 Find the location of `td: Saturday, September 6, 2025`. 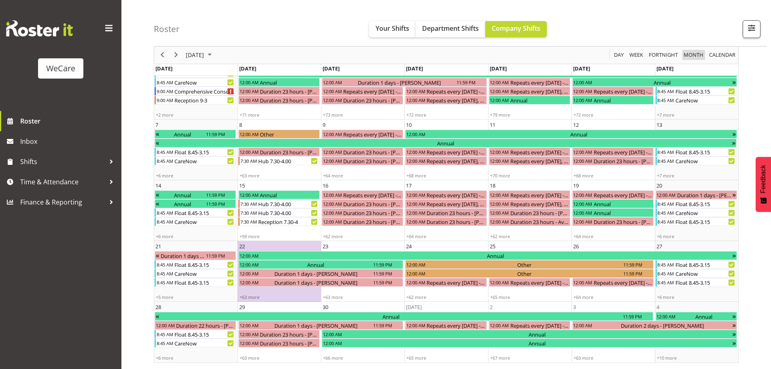

td: Saturday, September 6, 2025 is located at coordinates (696, 89).